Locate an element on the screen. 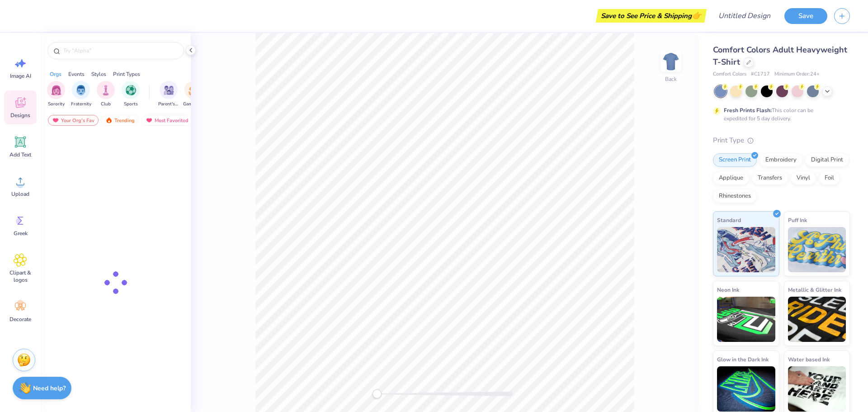 This screenshot has width=868, height=412. span: Standard is located at coordinates (729, 220).